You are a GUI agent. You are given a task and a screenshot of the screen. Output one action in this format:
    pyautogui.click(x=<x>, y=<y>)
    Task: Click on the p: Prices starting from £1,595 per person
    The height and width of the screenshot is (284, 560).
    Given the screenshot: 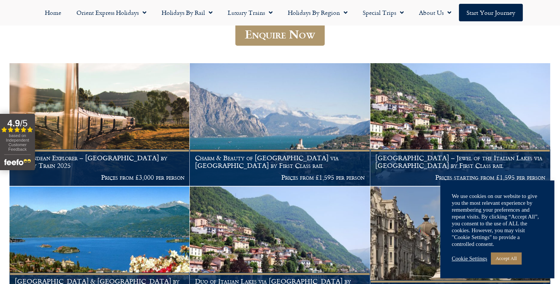 What is the action you would take?
    pyautogui.click(x=460, y=177)
    